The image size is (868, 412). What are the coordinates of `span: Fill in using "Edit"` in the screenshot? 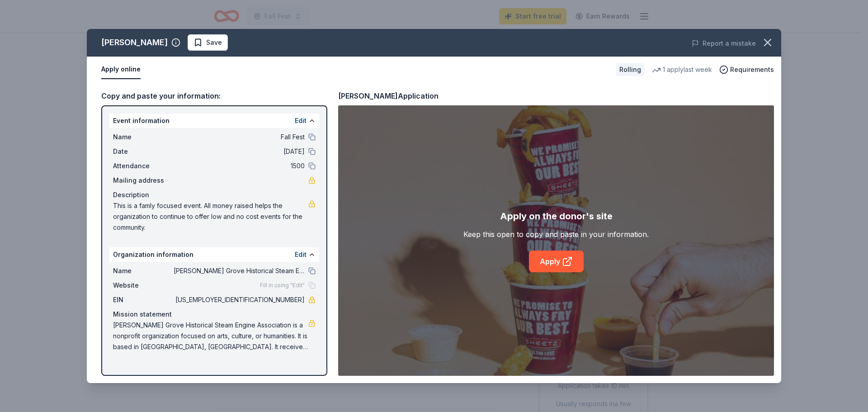 It's located at (282, 285).